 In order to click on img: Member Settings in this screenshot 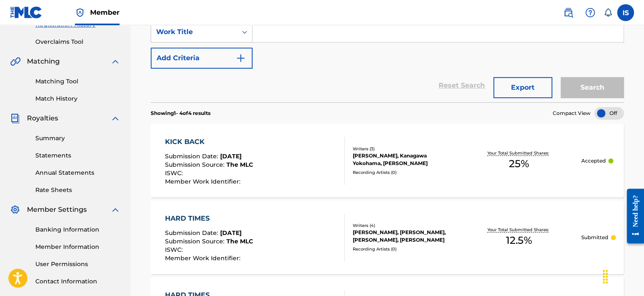, I will do `click(16, 210)`.